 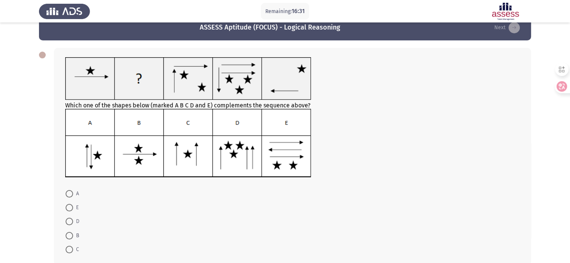 I want to click on span: D, so click(x=76, y=222).